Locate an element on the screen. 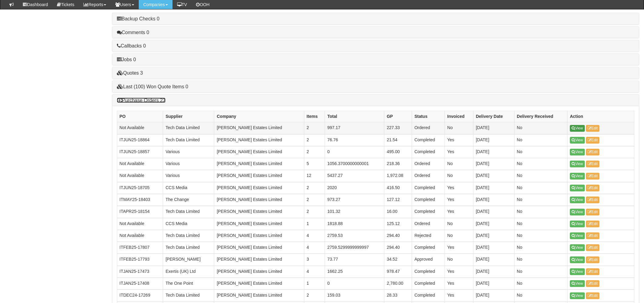  td: 21.54 is located at coordinates (398, 140).